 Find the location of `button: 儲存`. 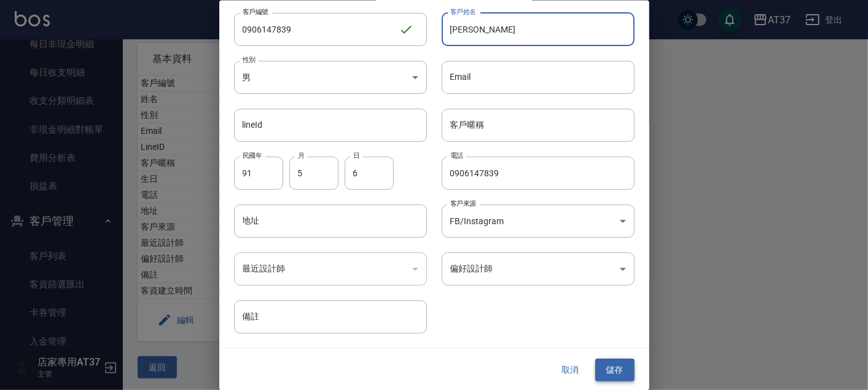

button: 儲存 is located at coordinates (615, 370).